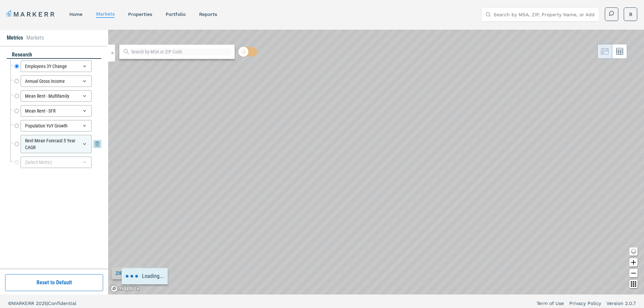  What do you see at coordinates (630, 14) in the screenshot?
I see `span: B` at bounding box center [630, 14].